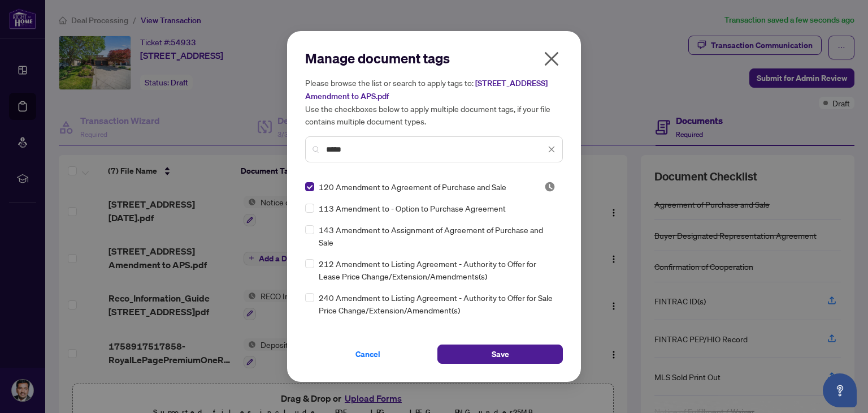 This screenshot has height=413, width=868. What do you see at coordinates (500, 354) in the screenshot?
I see `button: Save` at bounding box center [500, 354].